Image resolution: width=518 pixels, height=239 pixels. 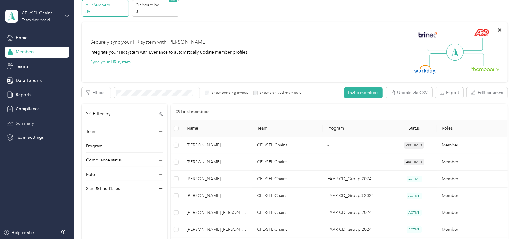 I want to click on button: Invite members, so click(x=363, y=92).